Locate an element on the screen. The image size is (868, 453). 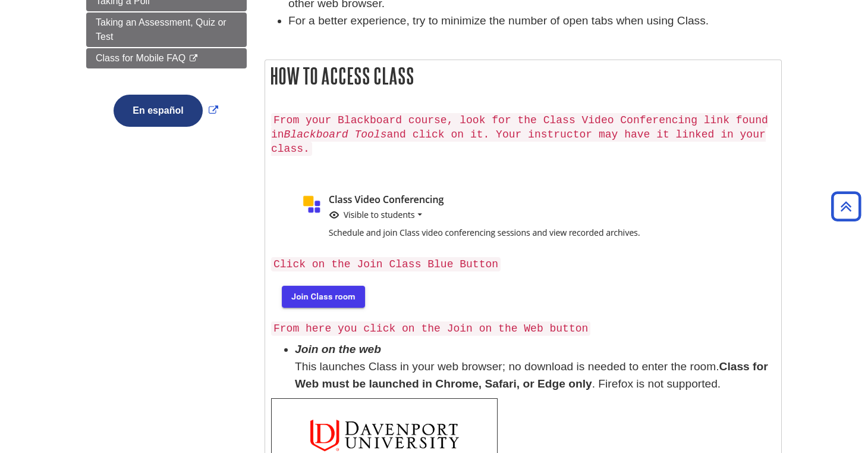
i: This link opens in a new window is located at coordinates (193, 59).